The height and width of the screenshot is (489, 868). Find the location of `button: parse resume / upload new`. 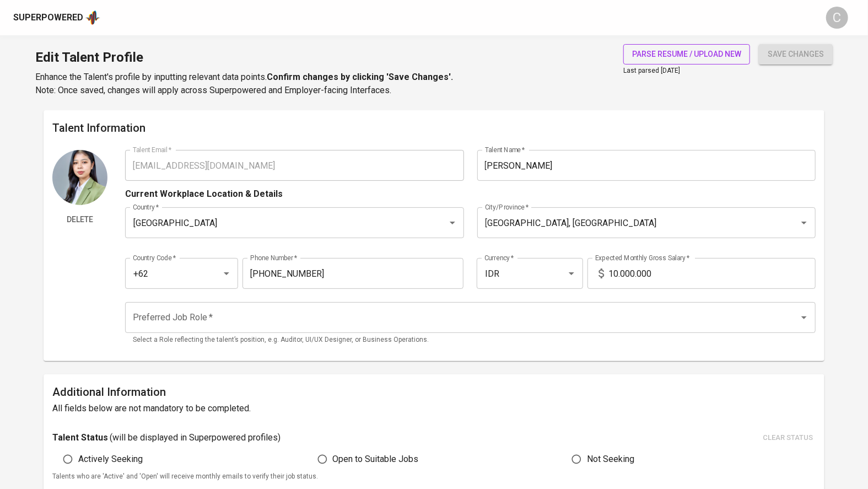

button: parse resume / upload new is located at coordinates (687, 54).